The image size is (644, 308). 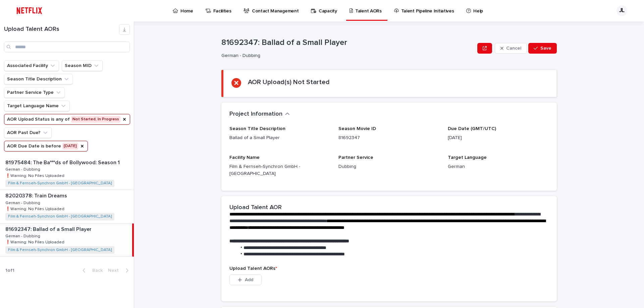 What do you see at coordinates (115, 270) in the screenshot?
I see `span: Next` at bounding box center [115, 270].